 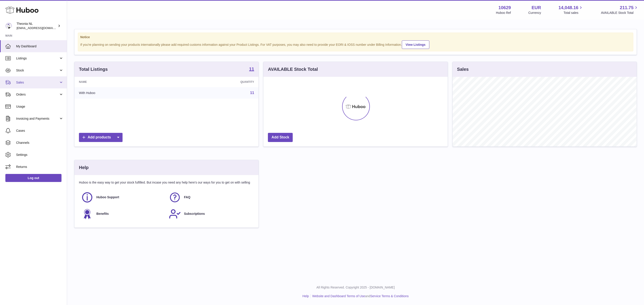 What do you see at coordinates (504, 13) in the screenshot?
I see `div: Huboo Ref` at bounding box center [504, 13].